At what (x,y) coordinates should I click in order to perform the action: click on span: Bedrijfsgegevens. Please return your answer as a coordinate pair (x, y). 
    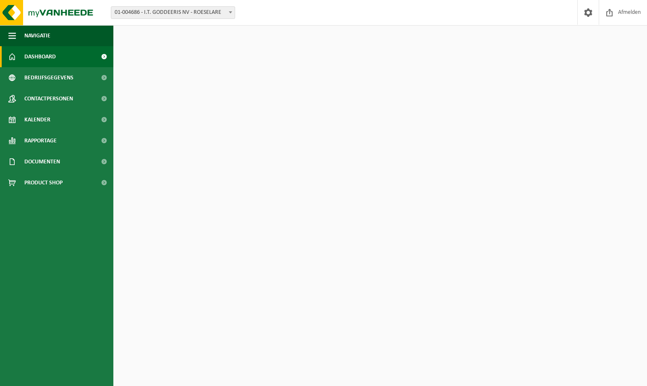
    Looking at the image, I should click on (49, 78).